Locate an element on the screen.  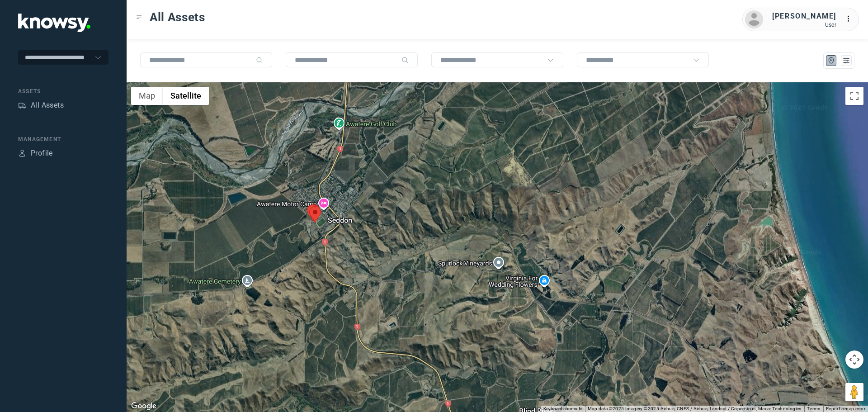
span: All Assets is located at coordinates (177, 17).